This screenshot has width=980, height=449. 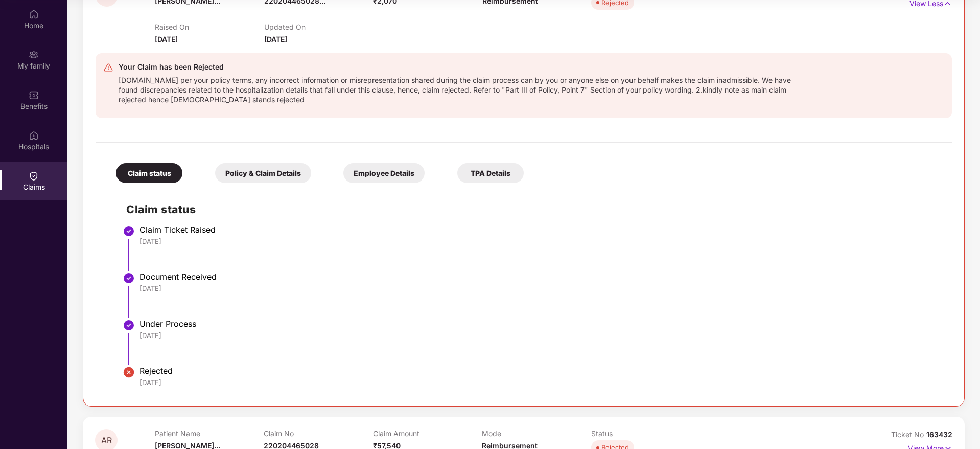 I want to click on p: Status, so click(x=646, y=433).